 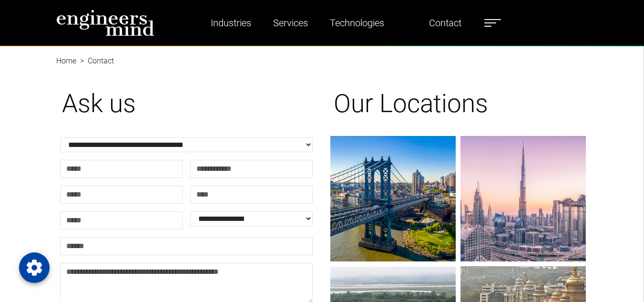 I want to click on li: Contact, so click(x=95, y=61).